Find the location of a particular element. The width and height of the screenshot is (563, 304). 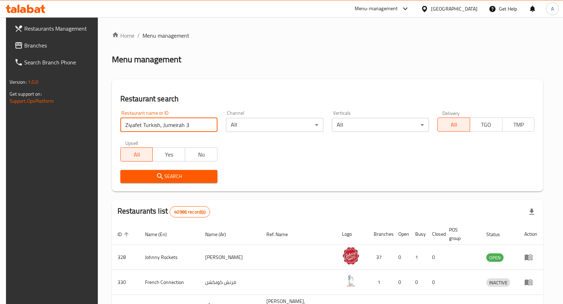

a: Search Branch Phone is located at coordinates (54, 62).